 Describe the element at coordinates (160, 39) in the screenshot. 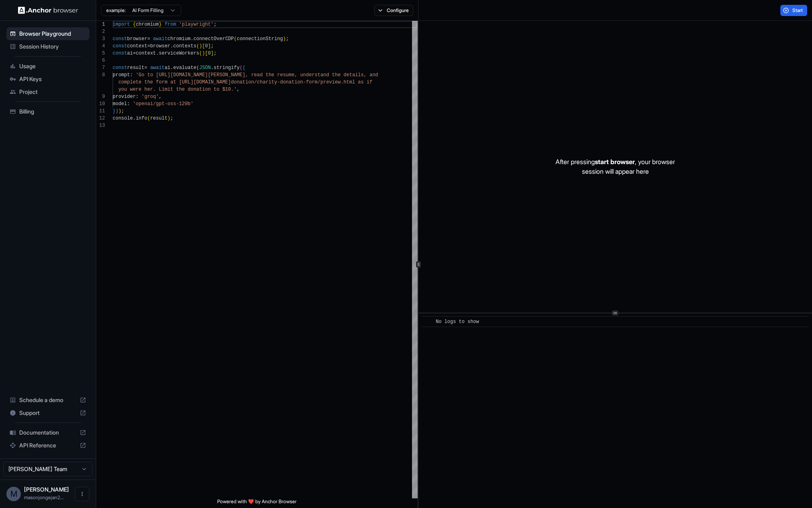

I see `span: await` at that location.